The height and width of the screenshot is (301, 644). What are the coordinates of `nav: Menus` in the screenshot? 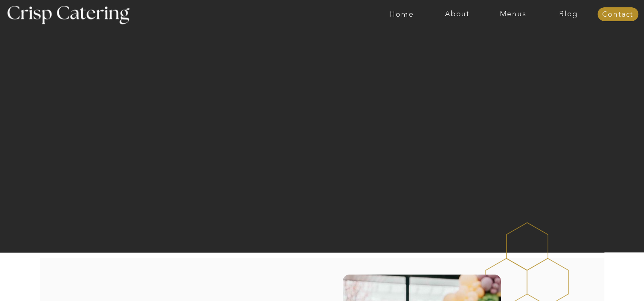 It's located at (513, 14).